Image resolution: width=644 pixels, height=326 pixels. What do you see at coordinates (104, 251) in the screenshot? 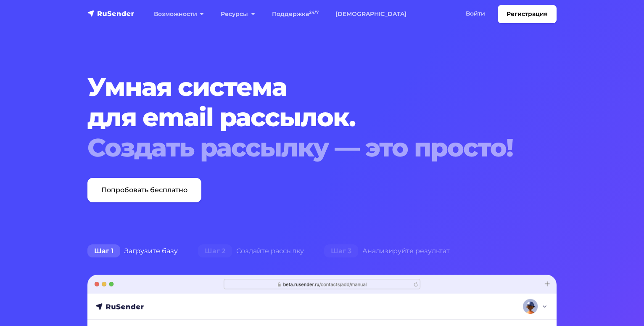
I see `span: Шаг 1` at bounding box center [104, 251].